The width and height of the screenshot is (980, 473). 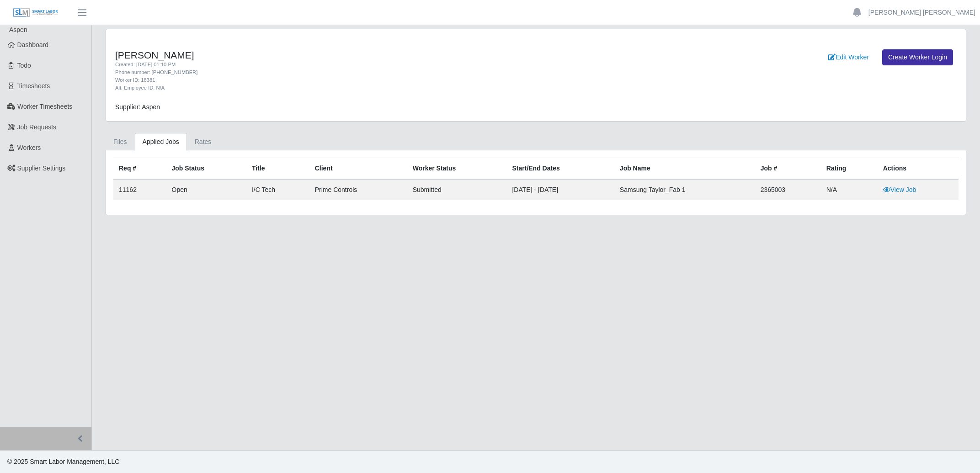 What do you see at coordinates (849, 57) in the screenshot?
I see `a: Edit Worker` at bounding box center [849, 57].